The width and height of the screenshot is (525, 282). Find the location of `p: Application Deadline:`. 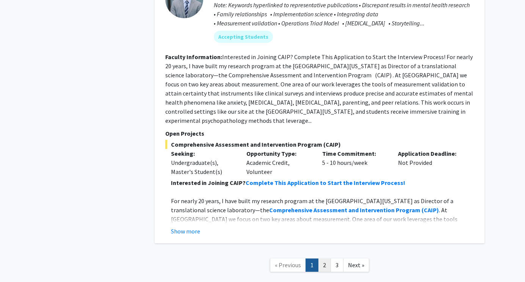

p: Application Deadline: is located at coordinates (431, 154).